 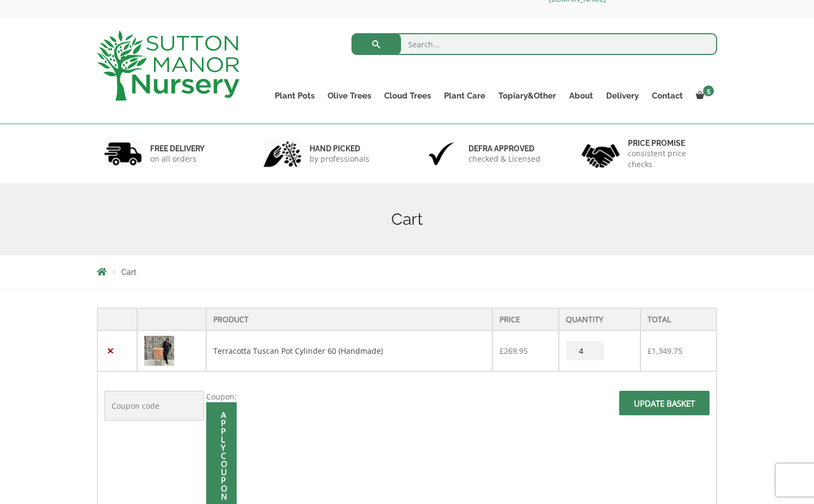 What do you see at coordinates (504, 148) in the screenshot?
I see `h6: Defra approved` at bounding box center [504, 148].